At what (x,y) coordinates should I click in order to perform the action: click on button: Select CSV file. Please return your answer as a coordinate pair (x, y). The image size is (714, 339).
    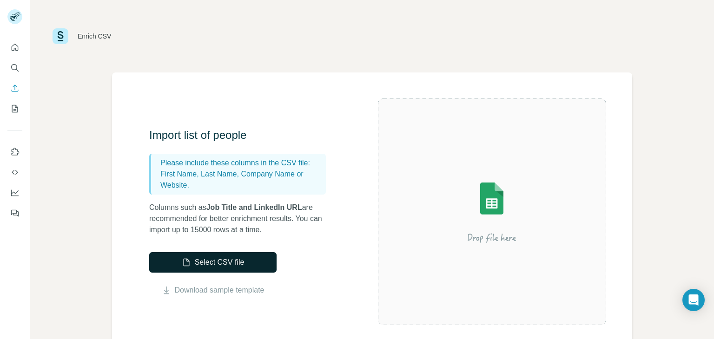
    Looking at the image, I should click on (213, 263).